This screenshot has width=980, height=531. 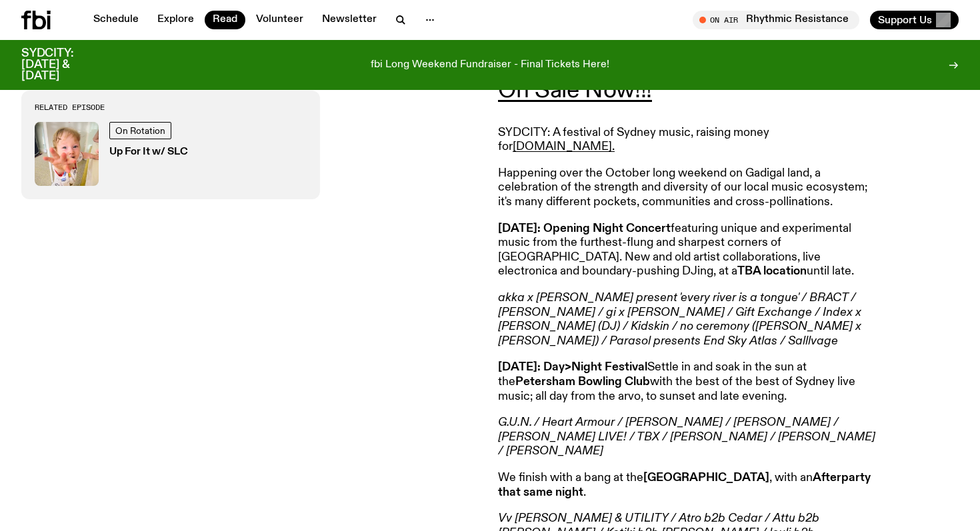 What do you see at coordinates (690, 485) in the screenshot?
I see `p: We finish with a bang at the , with an .` at bounding box center [690, 485].